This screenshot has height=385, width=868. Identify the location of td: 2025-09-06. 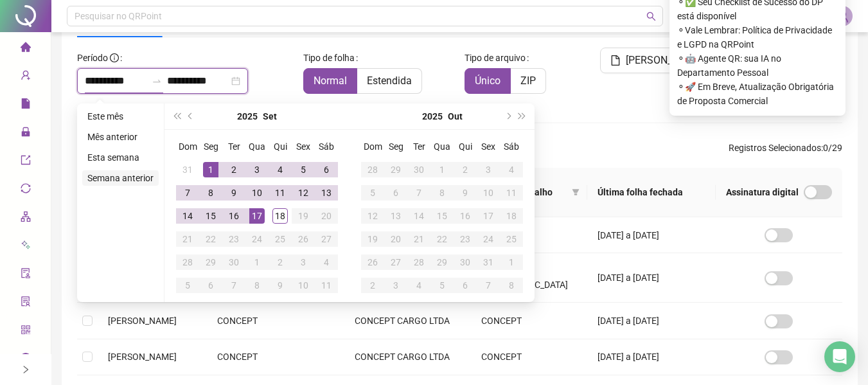
(326, 170).